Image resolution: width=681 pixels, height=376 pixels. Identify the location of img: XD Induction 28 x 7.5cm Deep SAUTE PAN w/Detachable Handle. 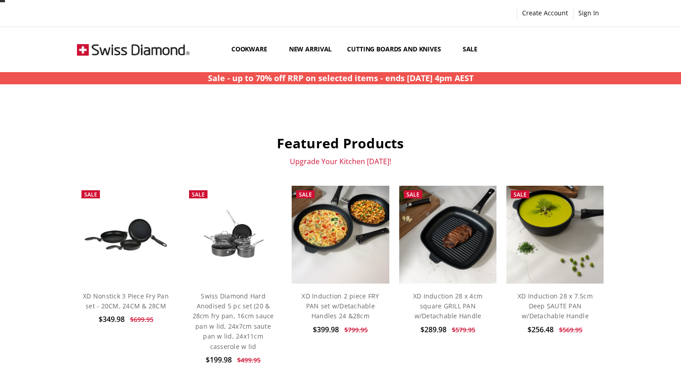
(555, 234).